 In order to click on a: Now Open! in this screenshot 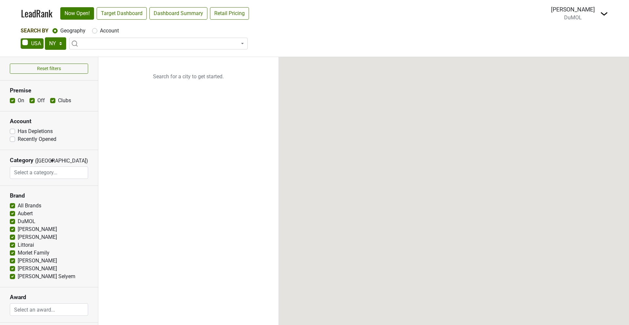, I will do `click(77, 13)`.